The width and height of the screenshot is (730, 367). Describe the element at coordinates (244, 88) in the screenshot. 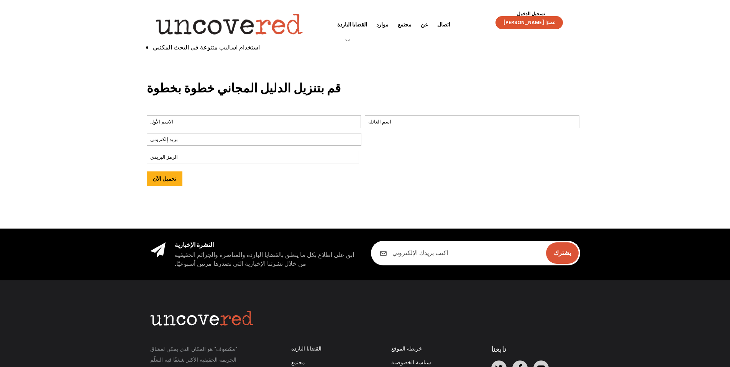

I see `font: قم بتنزيل الدليل المجاني خطوة بخطوة` at that location.